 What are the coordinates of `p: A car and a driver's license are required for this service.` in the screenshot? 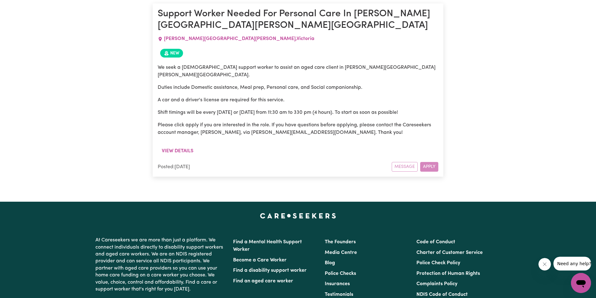 It's located at (298, 100).